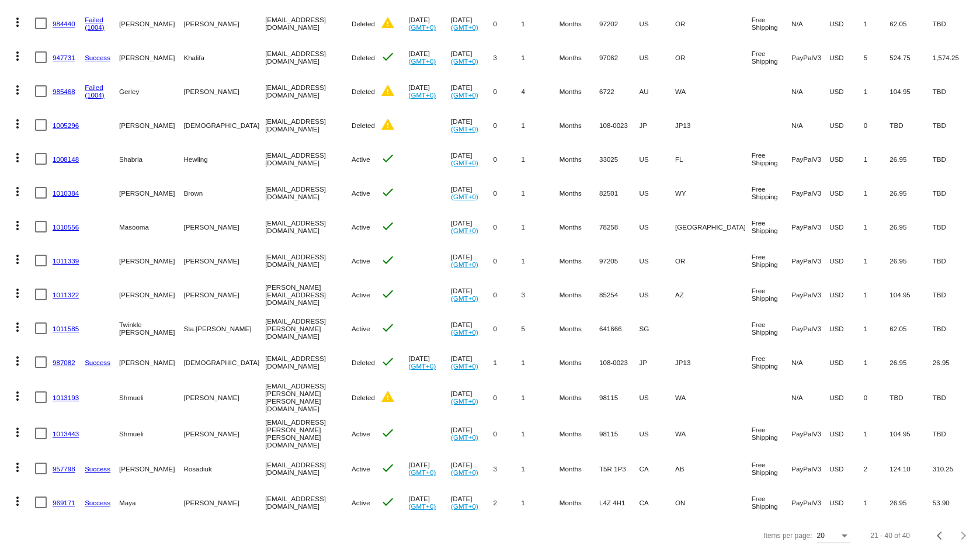  What do you see at coordinates (619, 468) in the screenshot?
I see `mat-cell: T5R 1P3` at bounding box center [619, 468].